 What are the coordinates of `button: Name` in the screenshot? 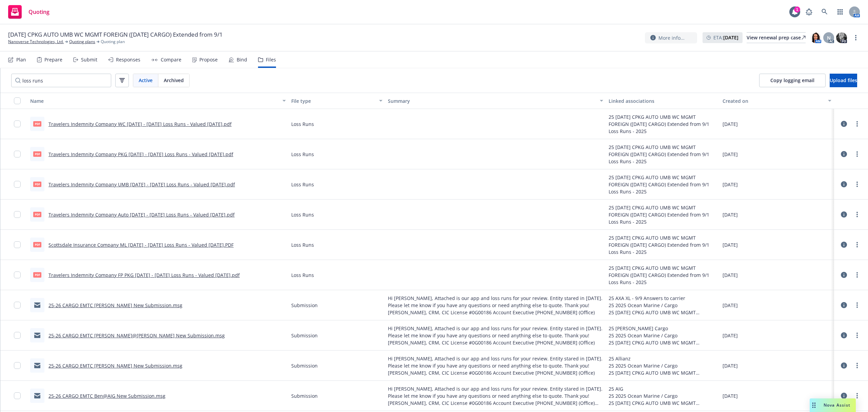 It's located at (158, 101).